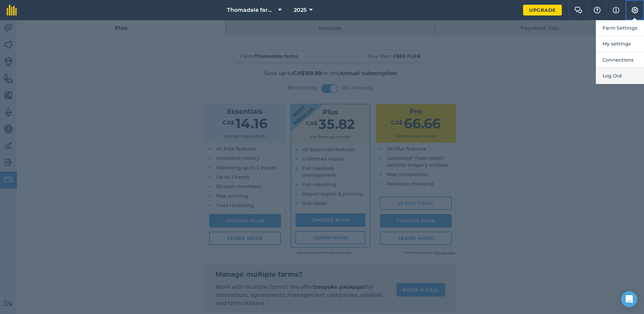 This screenshot has width=644, height=314. What do you see at coordinates (620, 60) in the screenshot?
I see `button: Connections` at bounding box center [620, 60].